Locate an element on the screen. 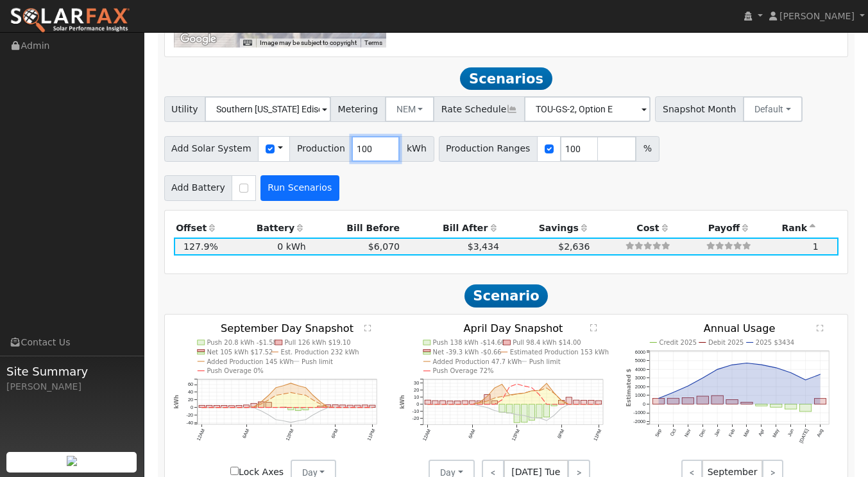 This screenshot has width=868, height=477. text: 5000 is located at coordinates (640, 360).